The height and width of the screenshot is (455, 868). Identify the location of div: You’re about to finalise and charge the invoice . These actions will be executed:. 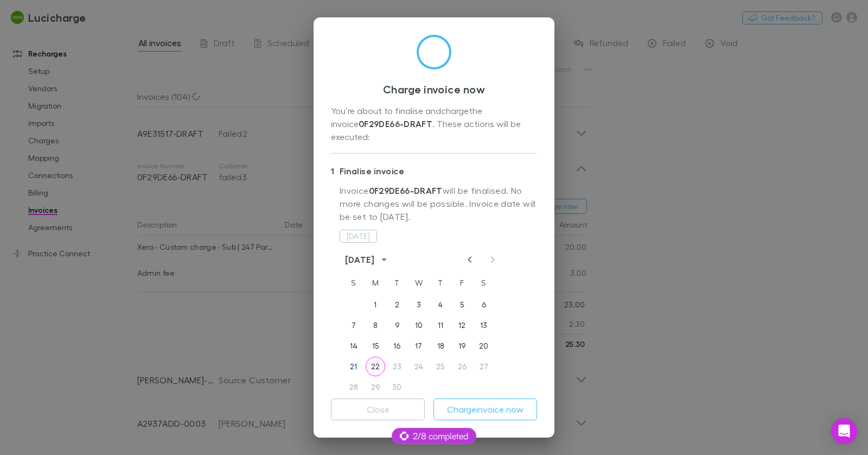
(434, 125).